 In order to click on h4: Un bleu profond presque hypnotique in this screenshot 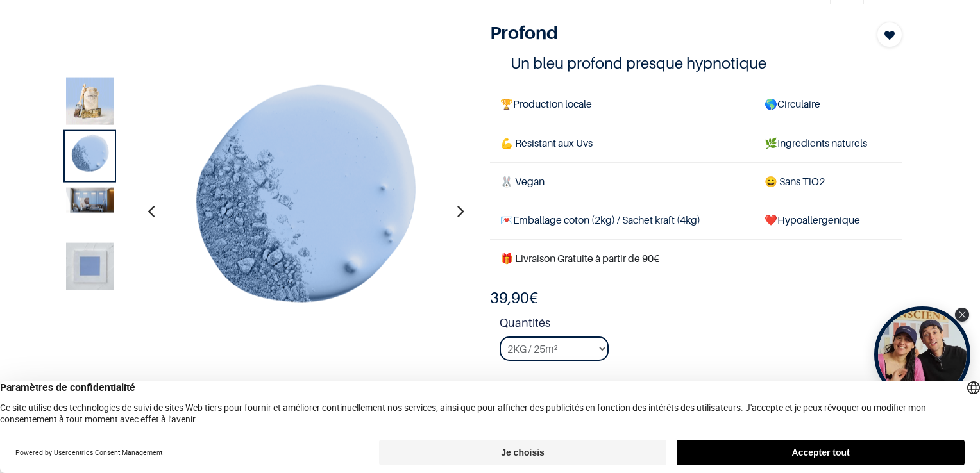, I will do `click(695, 63)`.